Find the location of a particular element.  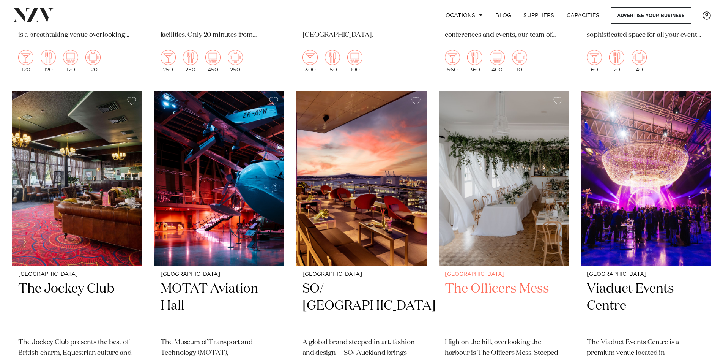

h2: The Jockey Club is located at coordinates (77, 306).